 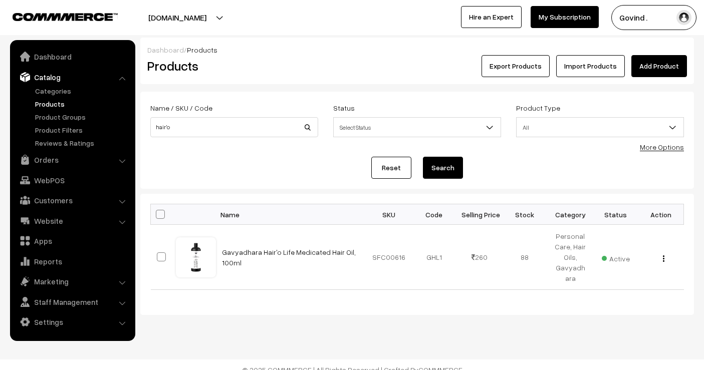 I want to click on th: Status, so click(x=615, y=214).